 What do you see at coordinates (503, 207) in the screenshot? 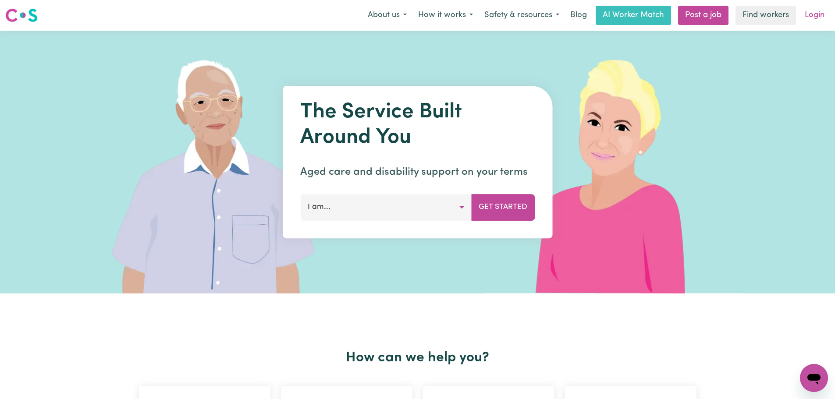
I see `button: Get Started` at bounding box center [503, 207].